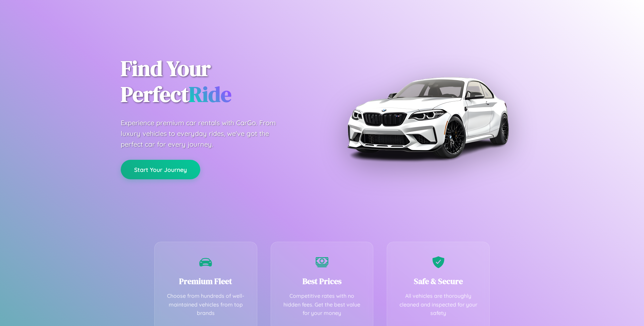 This screenshot has width=644, height=326. Describe the element at coordinates (206, 305) in the screenshot. I see `p: Choose from hundreds of well-maintained vehicles from top brands` at that location.